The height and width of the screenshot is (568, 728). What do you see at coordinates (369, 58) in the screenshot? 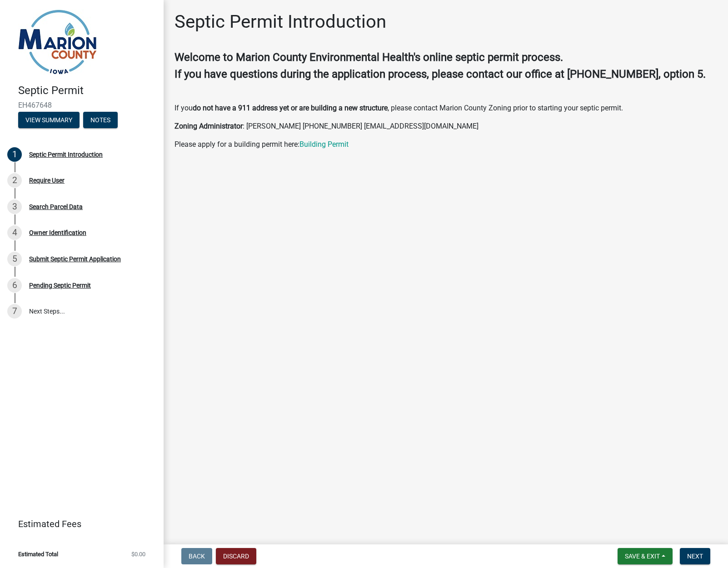
I see `strong: Welcome to Marion County Environmental Health's online septic permit process.` at bounding box center [369, 58].